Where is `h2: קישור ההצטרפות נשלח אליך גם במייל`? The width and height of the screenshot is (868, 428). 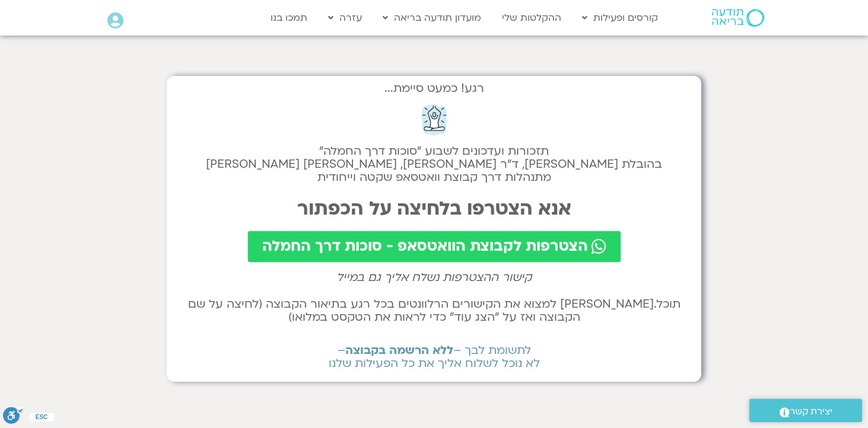 h2: קישור ההצטרפות נשלח אליך גם במייל is located at coordinates (433, 278).